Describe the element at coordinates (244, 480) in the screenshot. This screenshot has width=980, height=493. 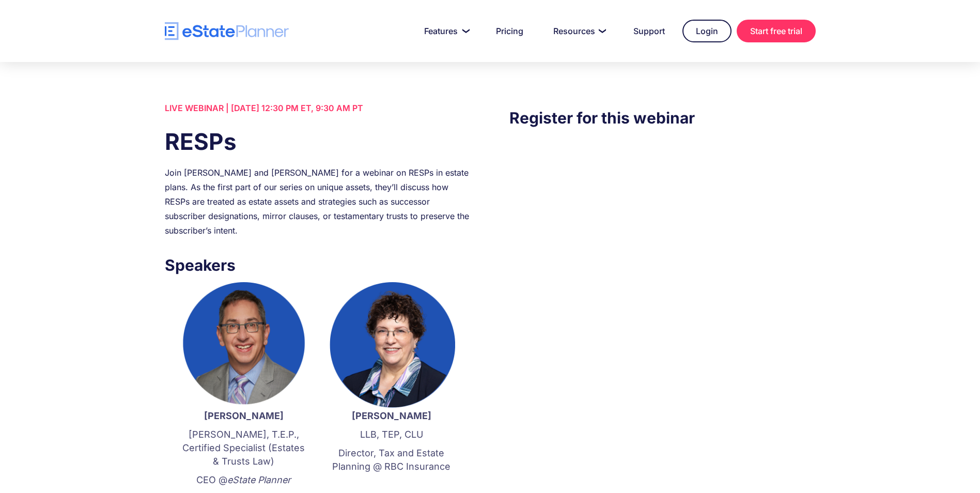
I see `p: CEO @` at that location.